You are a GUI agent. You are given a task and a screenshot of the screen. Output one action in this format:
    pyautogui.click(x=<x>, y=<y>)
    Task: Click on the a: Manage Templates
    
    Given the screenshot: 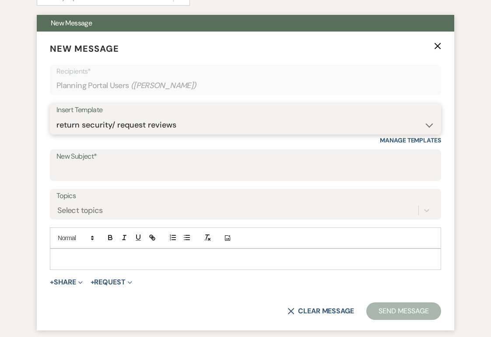 What is the action you would take?
    pyautogui.click(x=411, y=140)
    